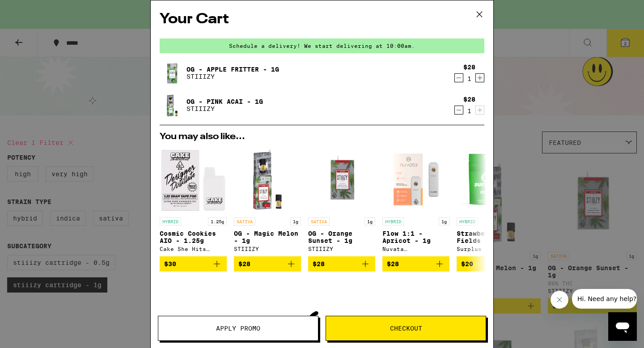 This screenshot has height=348, width=644. Describe the element at coordinates (341, 201) in the screenshot. I see `a: Open page for OG - Orange Sunset - 1g from STIIIZY` at that location.